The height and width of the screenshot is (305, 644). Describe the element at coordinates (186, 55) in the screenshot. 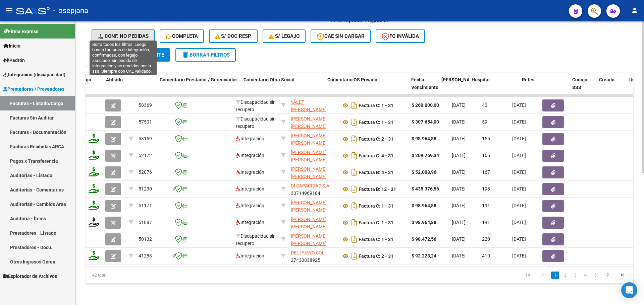

I see `mat-icon: delete` at that location.